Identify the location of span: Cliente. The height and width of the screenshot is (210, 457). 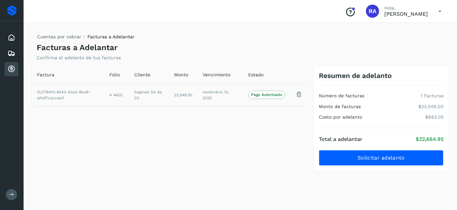
(142, 75).